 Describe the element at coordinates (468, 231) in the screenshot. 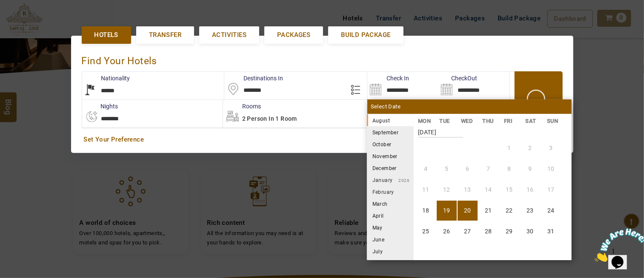

I see `li: Wednesday, 27 August 2025` at that location.